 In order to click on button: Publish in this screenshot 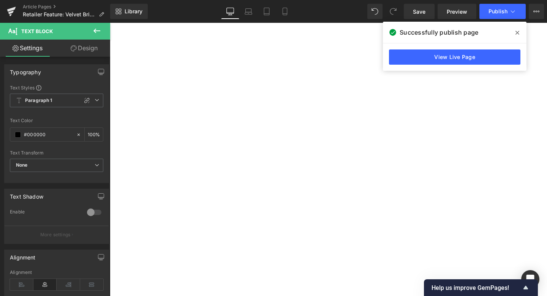, I will do `click(503, 11)`.